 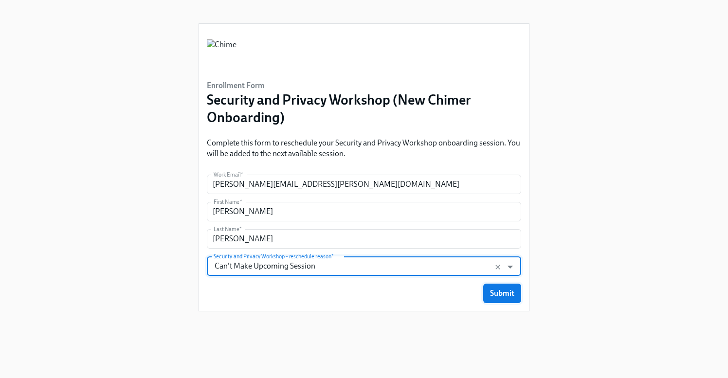 What do you see at coordinates (502, 293) in the screenshot?
I see `span: Submit` at bounding box center [502, 293].